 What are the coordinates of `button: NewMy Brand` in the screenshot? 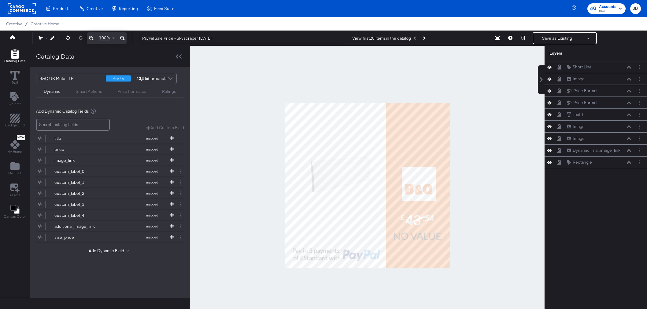 It's located at (15, 145).